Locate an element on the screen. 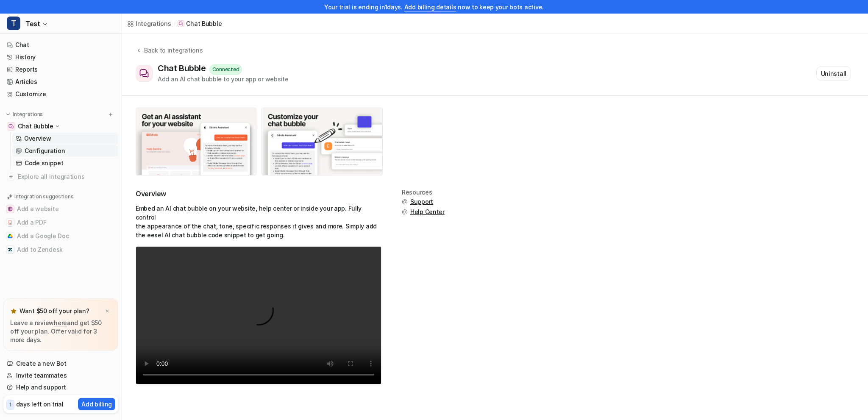  a: Code snippet is located at coordinates (65, 163).